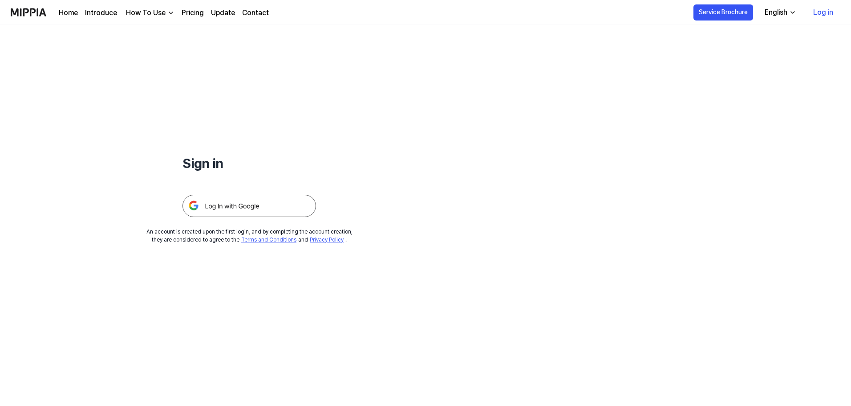 The image size is (851, 406). I want to click on a: Privacy Policy, so click(327, 239).